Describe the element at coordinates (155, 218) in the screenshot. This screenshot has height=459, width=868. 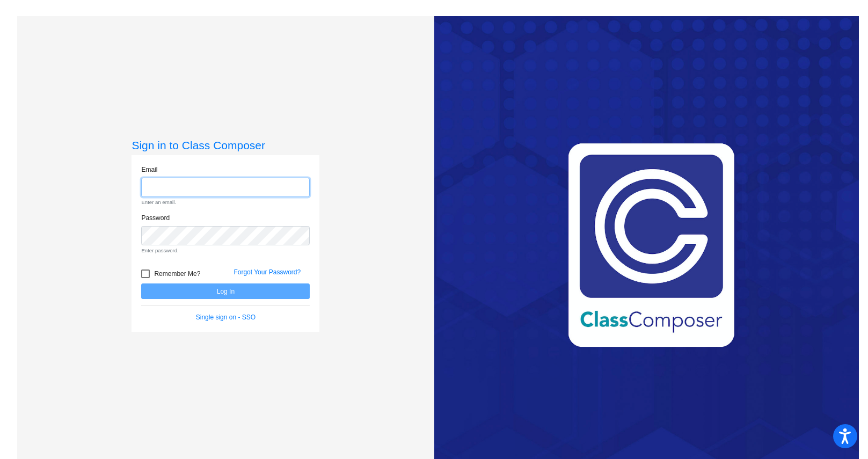
I see `label: Password` at that location.